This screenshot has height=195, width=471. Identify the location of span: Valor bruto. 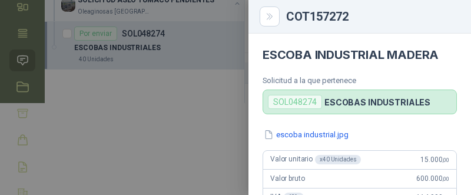
(287, 178).